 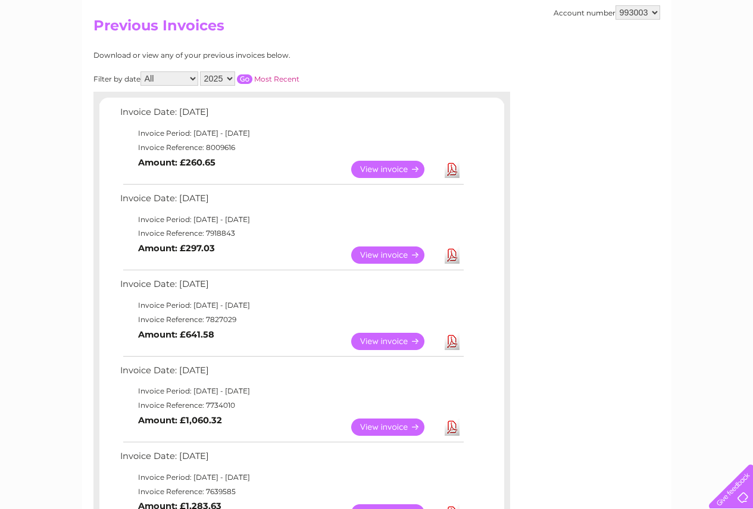 What do you see at coordinates (277, 79) in the screenshot?
I see `a: Most Recent` at bounding box center [277, 79].